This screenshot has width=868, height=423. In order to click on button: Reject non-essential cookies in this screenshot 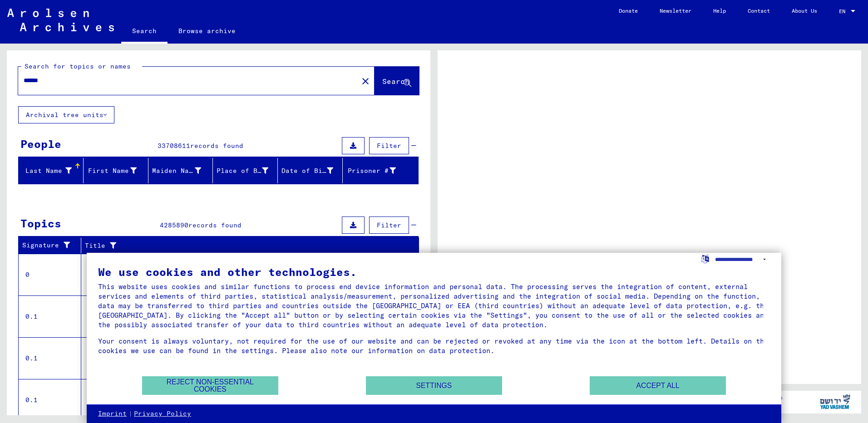, I will do `click(210, 385)`.